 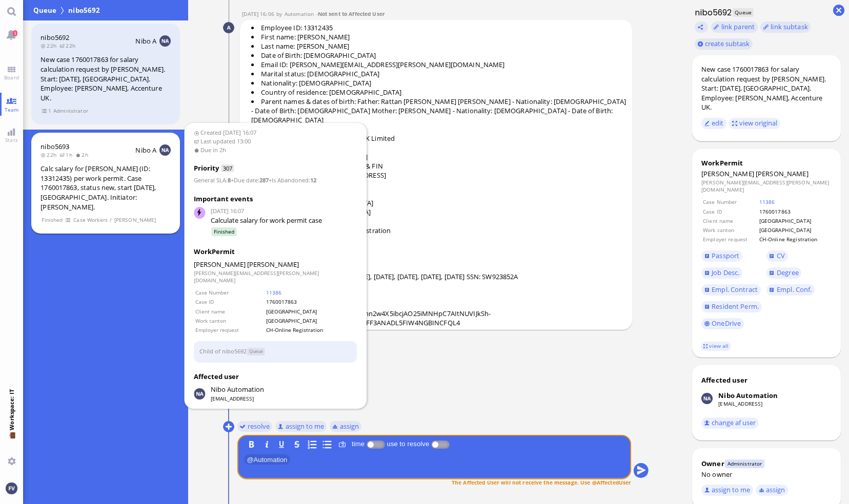 What do you see at coordinates (55, 147) in the screenshot?
I see `span: nibo5693` at bounding box center [55, 147].